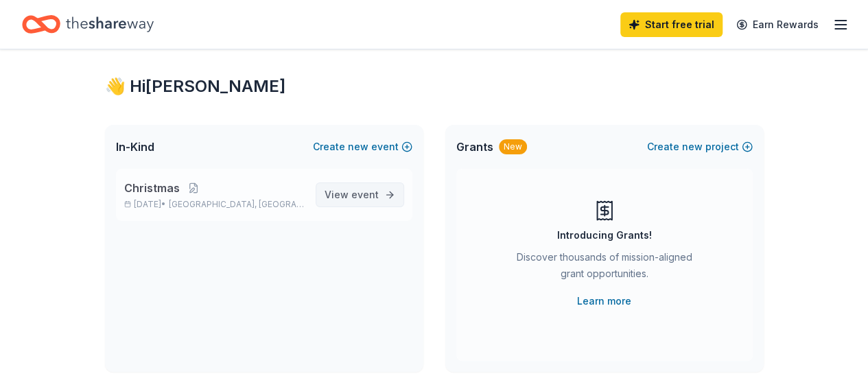 Image resolution: width=868 pixels, height=378 pixels. Describe the element at coordinates (151, 188) in the screenshot. I see `span: Christmas` at that location.